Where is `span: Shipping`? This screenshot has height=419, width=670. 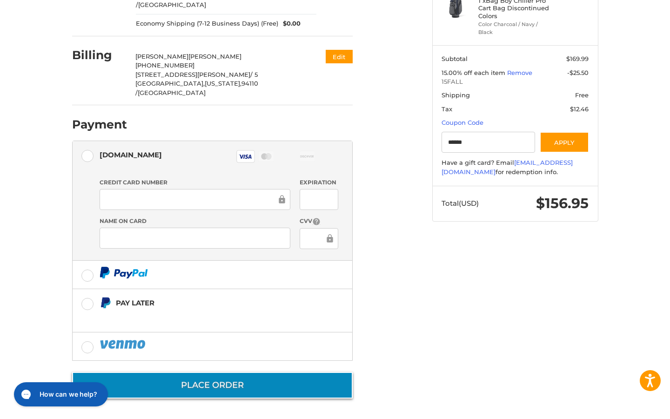 span: Shipping is located at coordinates (456, 95).